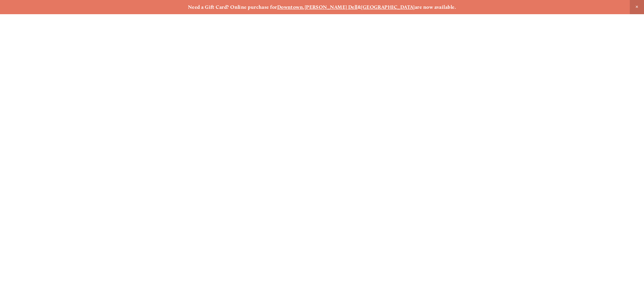 The height and width of the screenshot is (293, 644). Describe the element at coordinates (233, 7) in the screenshot. I see `strong: Need a Gift Card? Online purchase for` at that location.